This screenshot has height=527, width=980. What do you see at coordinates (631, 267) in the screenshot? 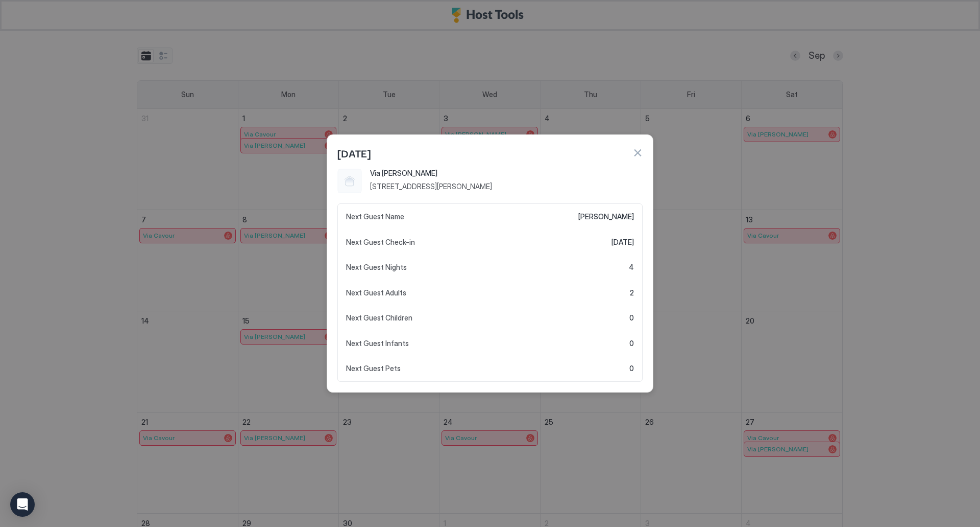
I see `span: 4` at bounding box center [631, 267].